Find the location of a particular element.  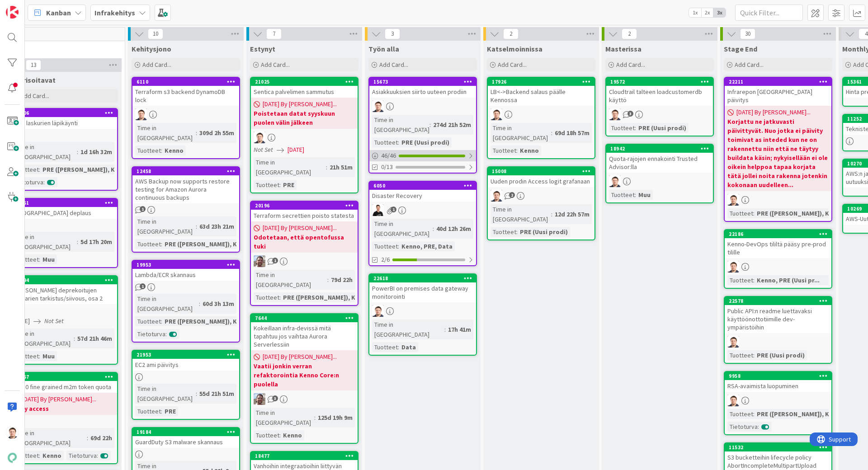

div: 79d 22h is located at coordinates (342, 279).